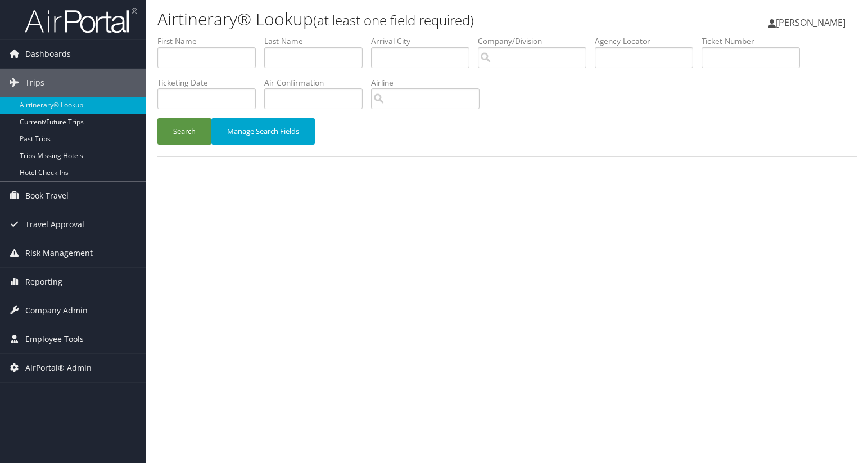  What do you see at coordinates (393, 20) in the screenshot?
I see `small: (at least one field required)` at bounding box center [393, 20].